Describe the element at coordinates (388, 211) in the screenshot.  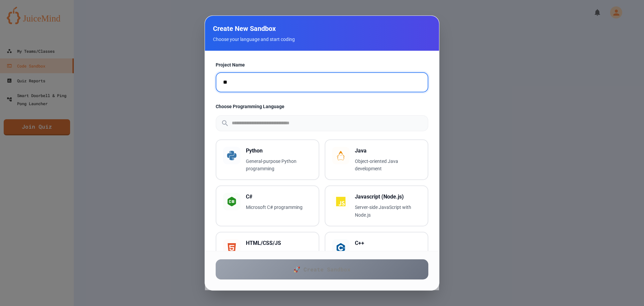
I see `p: Server-side JavaScript with Node.js` at that location.